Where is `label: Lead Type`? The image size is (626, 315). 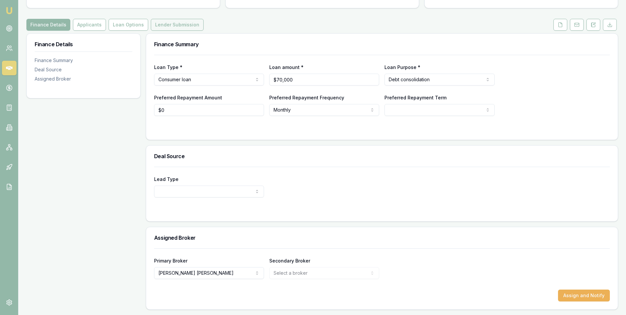 label: Lead Type is located at coordinates (166, 179).